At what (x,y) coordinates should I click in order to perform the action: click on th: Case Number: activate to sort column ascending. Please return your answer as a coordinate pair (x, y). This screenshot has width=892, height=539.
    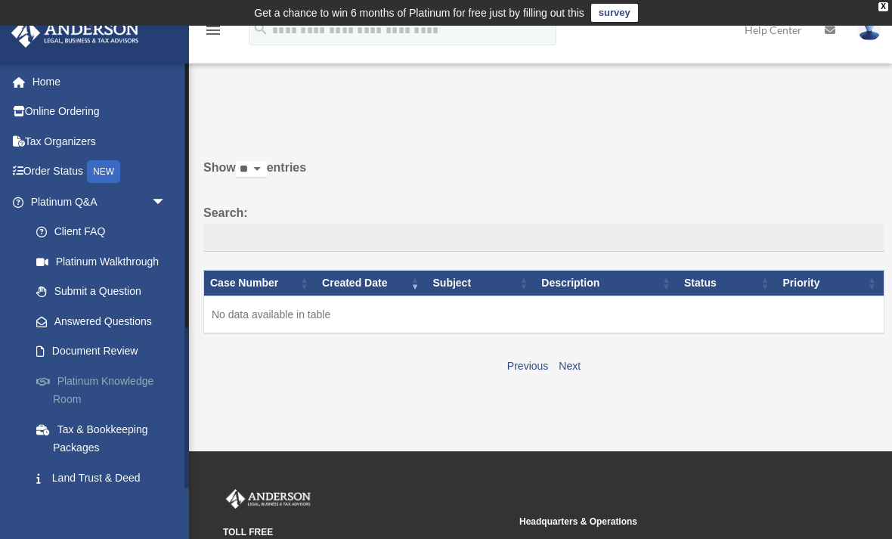
    Looking at the image, I should click on (260, 284).